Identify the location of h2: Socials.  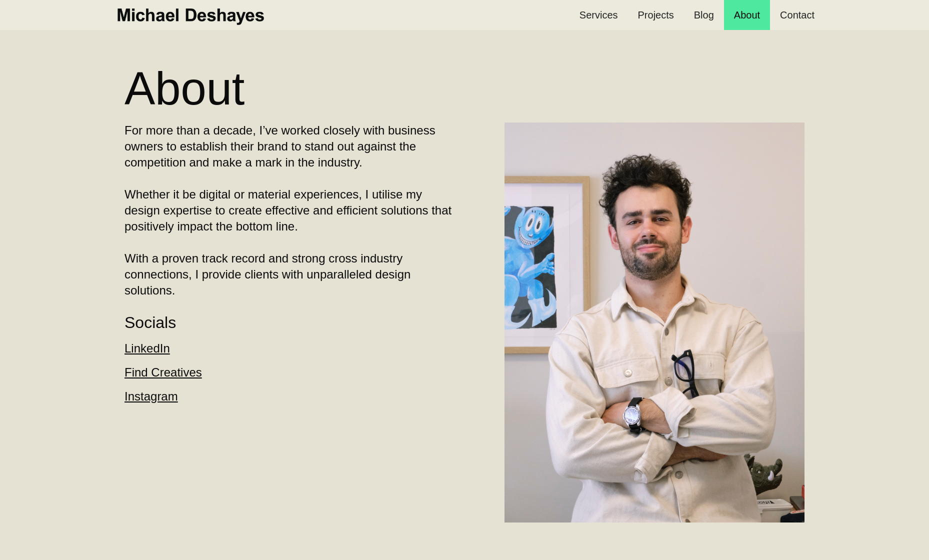
(150, 322).